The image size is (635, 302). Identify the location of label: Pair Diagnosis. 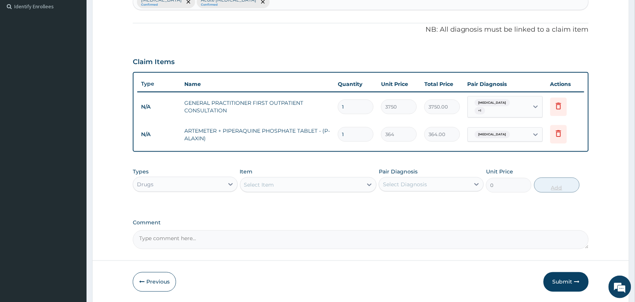
(398, 171).